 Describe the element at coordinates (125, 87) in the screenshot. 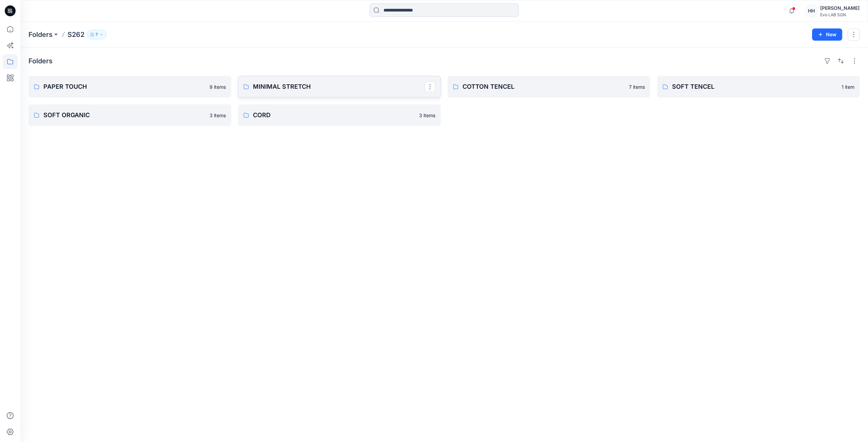

I see `p: PAPER TOUCH` at that location.